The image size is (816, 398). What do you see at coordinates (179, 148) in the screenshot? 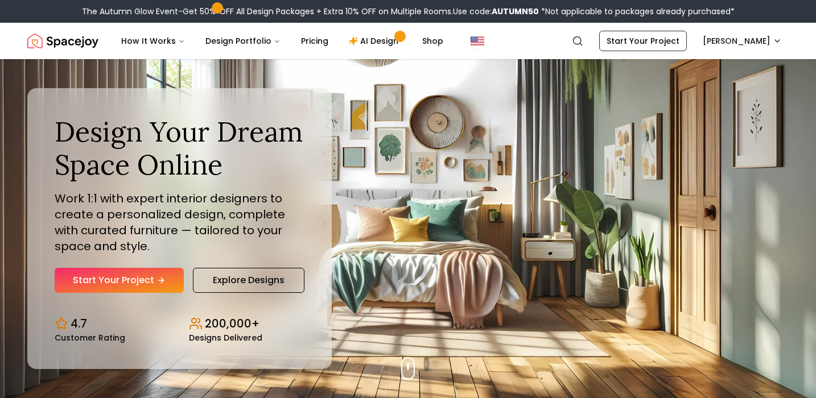
I see `h1: Design Your Dream Space Online` at bounding box center [179, 148].